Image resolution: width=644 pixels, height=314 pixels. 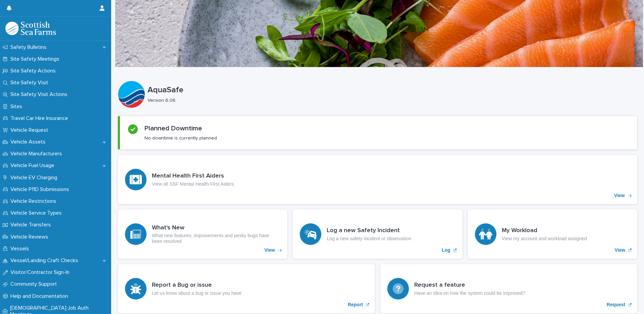 What do you see at coordinates (509, 289) in the screenshot?
I see `a: Request` at bounding box center [509, 289].